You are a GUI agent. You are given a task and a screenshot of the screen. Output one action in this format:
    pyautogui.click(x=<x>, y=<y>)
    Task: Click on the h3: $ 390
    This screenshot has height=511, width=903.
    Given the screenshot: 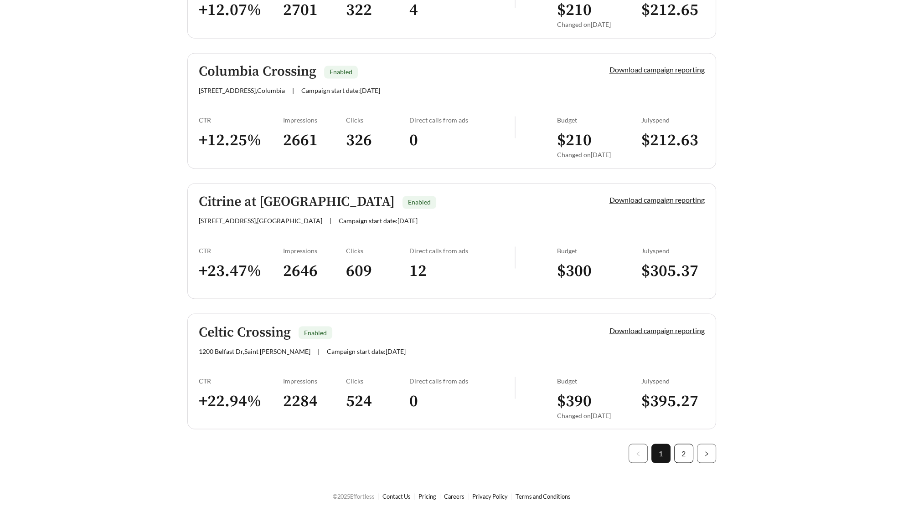 What is the action you would take?
    pyautogui.click(x=599, y=401)
    